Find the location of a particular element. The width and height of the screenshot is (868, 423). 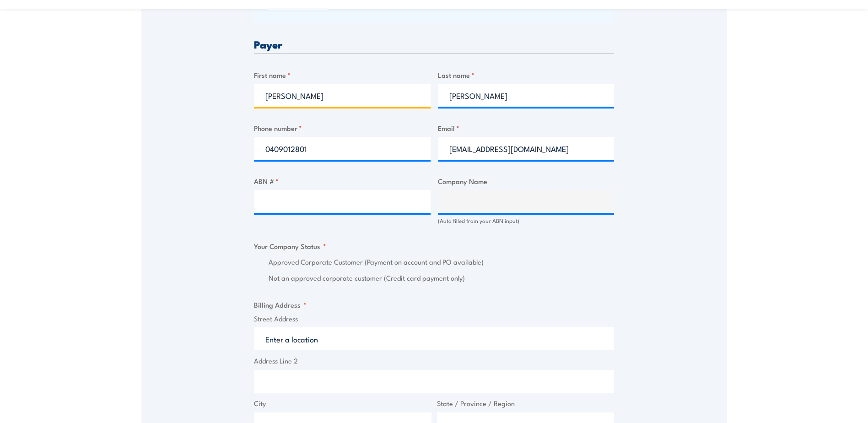

legend: Your Company Status is located at coordinates (290, 246).